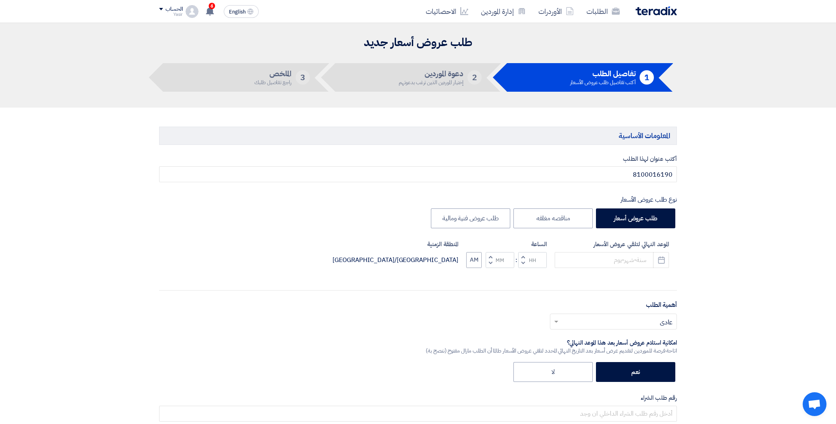  What do you see at coordinates (418, 135) in the screenshot?
I see `h5: المعلومات الأساسية` at bounding box center [418, 135].